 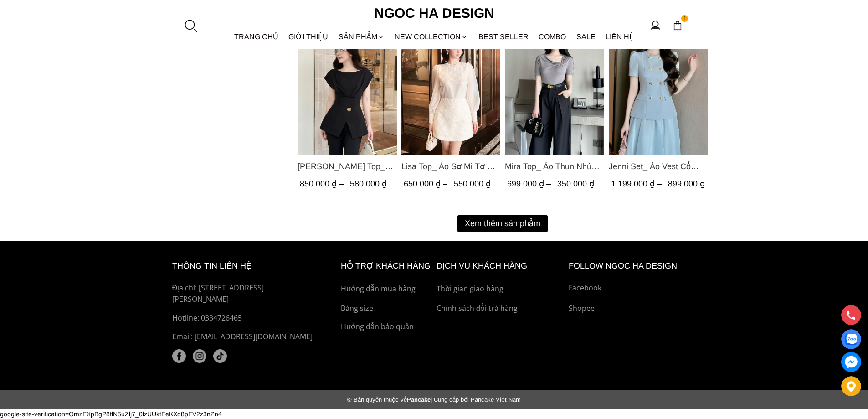 I want to click on span: 350.000 ₫, so click(x=575, y=184).